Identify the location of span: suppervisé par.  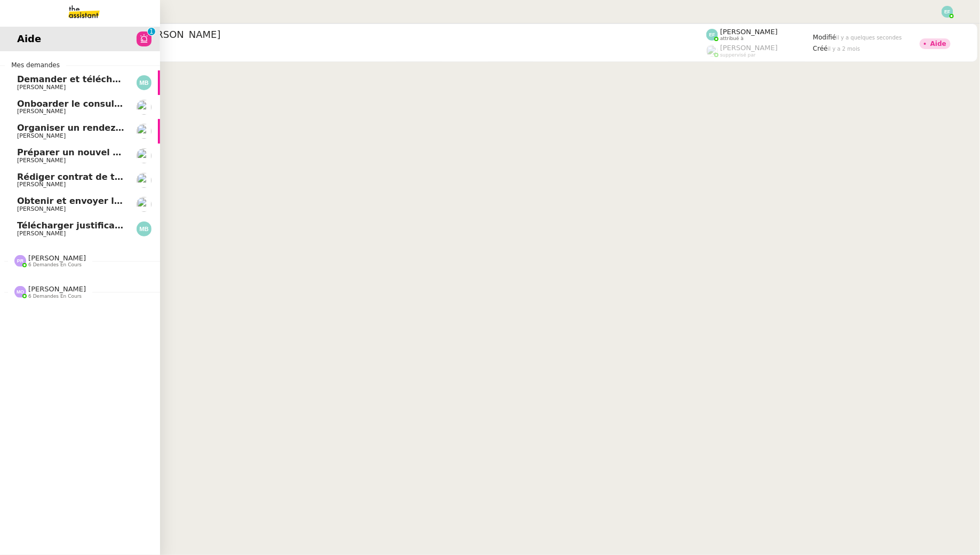
(738, 55).